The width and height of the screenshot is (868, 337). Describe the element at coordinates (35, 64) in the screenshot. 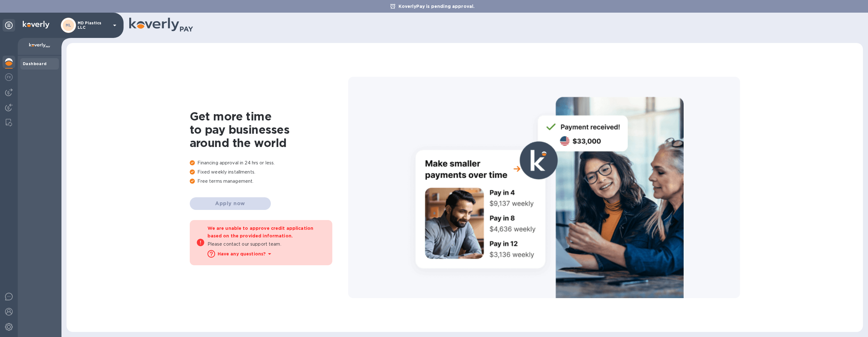

I see `b: Dashboard` at that location.